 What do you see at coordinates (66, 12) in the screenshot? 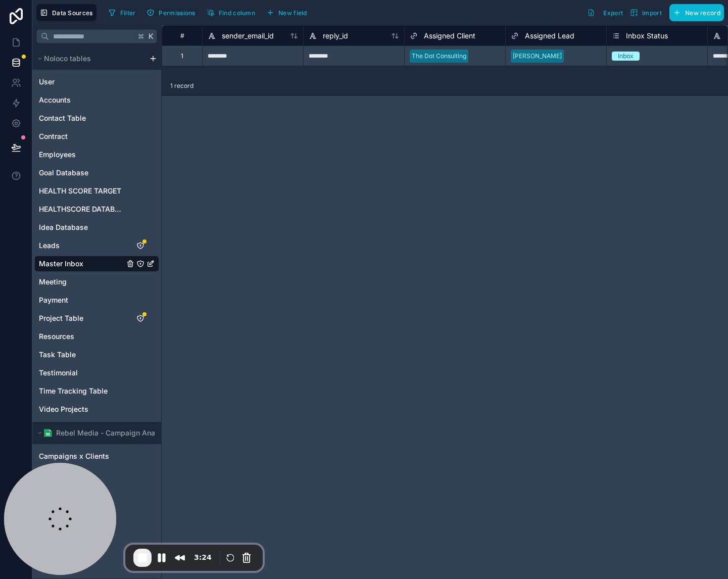
I see `button: Data Sources` at bounding box center [66, 12].